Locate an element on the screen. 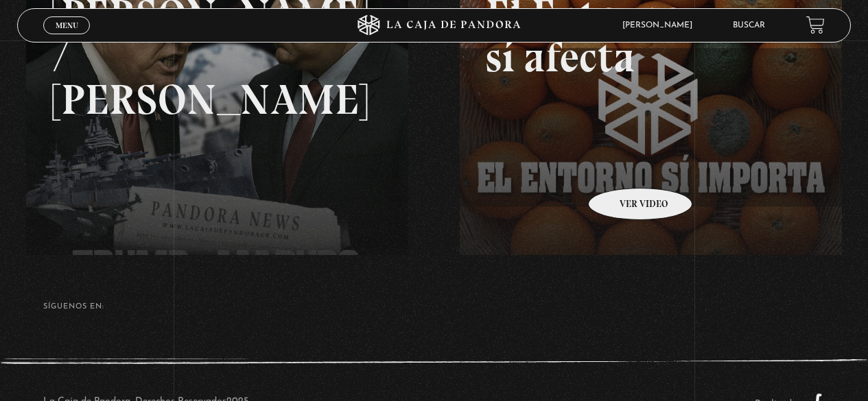  a: Buscar is located at coordinates (749, 25).